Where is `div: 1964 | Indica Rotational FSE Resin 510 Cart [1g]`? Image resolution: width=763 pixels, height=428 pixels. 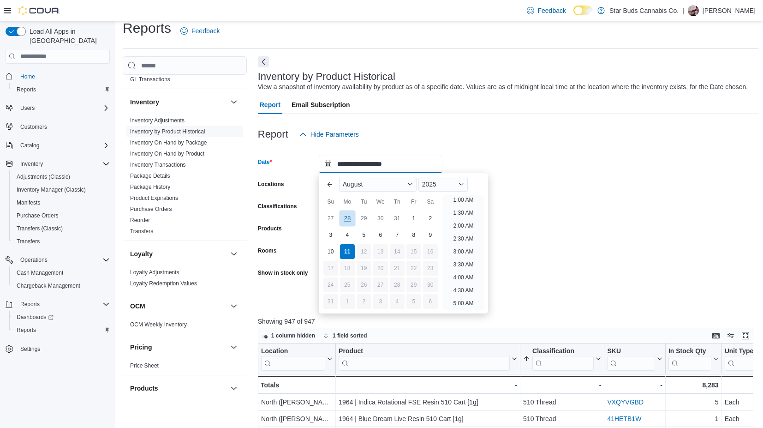 div: 1964 | Indica Rotational FSE Resin 510 Cart [1g] is located at coordinates (428, 402).